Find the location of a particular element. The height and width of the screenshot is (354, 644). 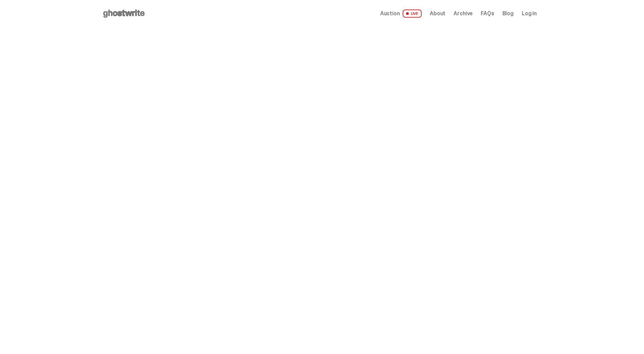

a: Auction LIVE is located at coordinates (401, 13).